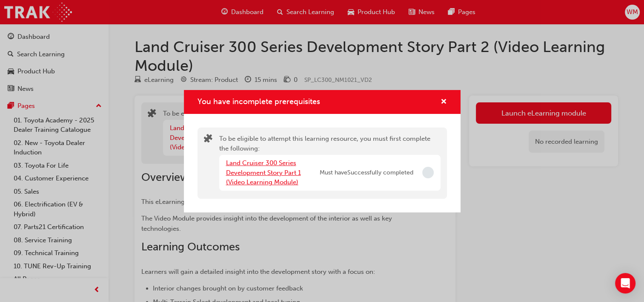  Describe the element at coordinates (322, 151) in the screenshot. I see `div: You have incomplete prerequisites` at that location.